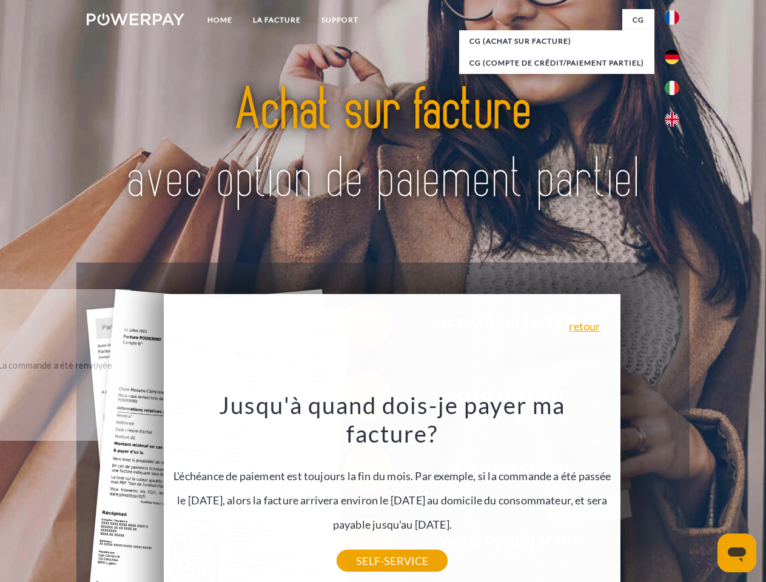  What do you see at coordinates (383, 145) in the screenshot?
I see `img: title-powerpay_fr.svg` at bounding box center [383, 145].